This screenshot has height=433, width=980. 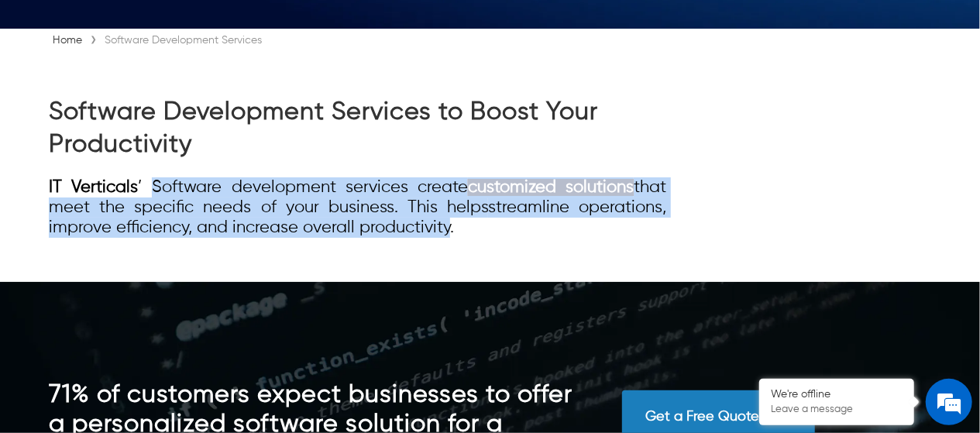 I want to click on img: logo_Zg8I0qSkbAqR2WFHt3p6CTuqpyXMFPubPcD2OT02zFN43Cy9FUNNG3NEPhM_Q1qe_.png, so click(x=46, y=97).